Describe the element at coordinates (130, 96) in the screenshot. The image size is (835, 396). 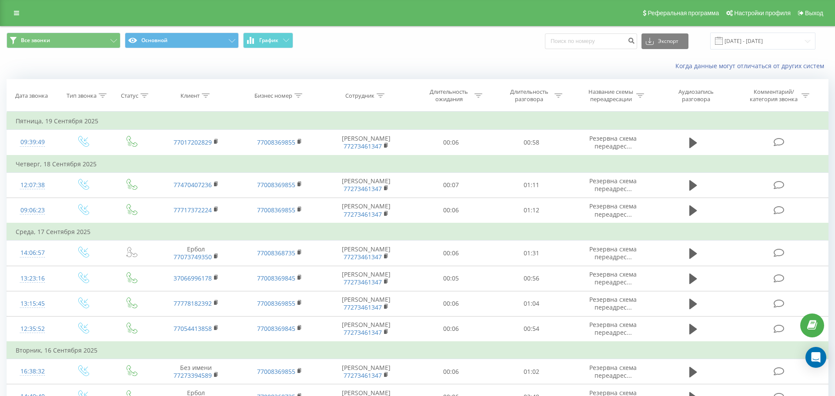
I see `div: Статус` at that location.